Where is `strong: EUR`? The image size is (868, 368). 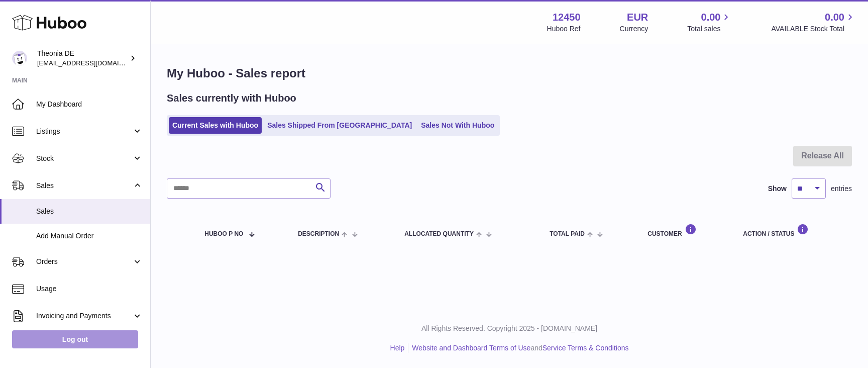 strong: EUR is located at coordinates (637, 17).